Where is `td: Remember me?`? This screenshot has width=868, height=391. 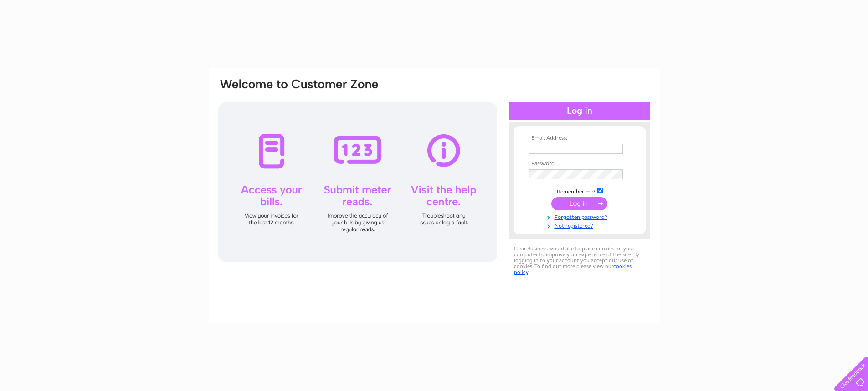 td: Remember me? is located at coordinates (580, 191).